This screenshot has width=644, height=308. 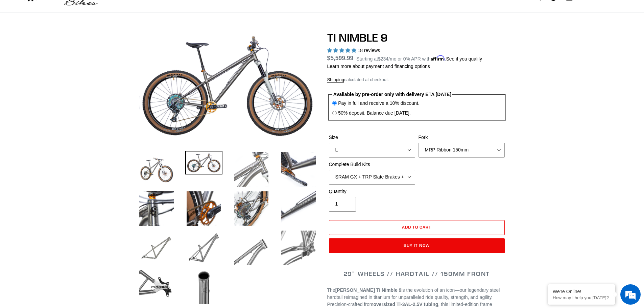 I want to click on span: $234, so click(x=383, y=59).